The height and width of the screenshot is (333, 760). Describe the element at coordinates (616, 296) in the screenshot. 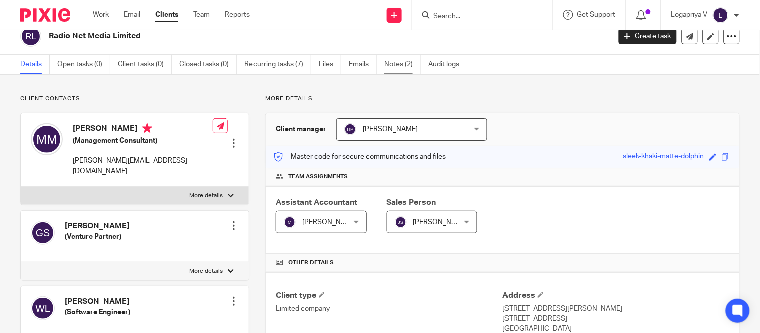

I see `h4: Address` at that location.